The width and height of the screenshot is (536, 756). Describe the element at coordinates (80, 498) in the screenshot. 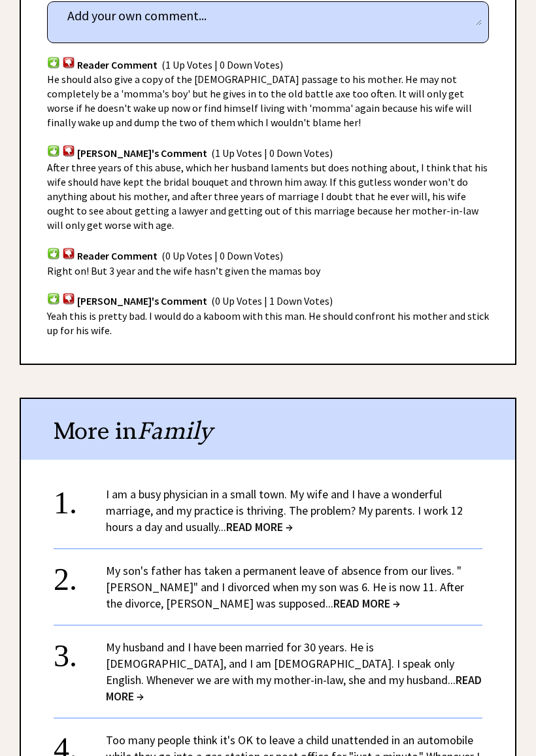

I see `div: 1.` at that location.